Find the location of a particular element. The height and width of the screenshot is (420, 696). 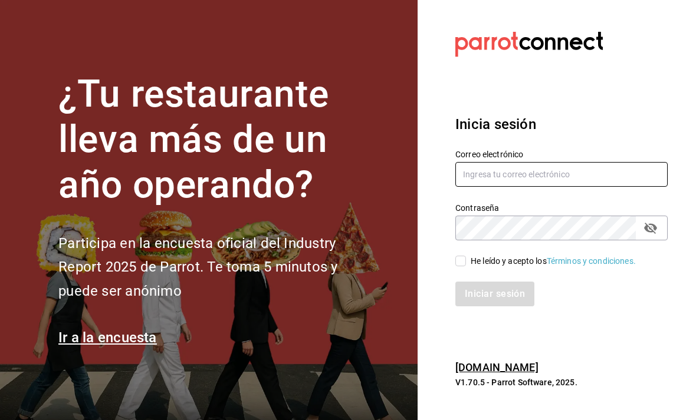

h1: ¿Tu restaurante lleva más de un año operando? is located at coordinates (218, 140).